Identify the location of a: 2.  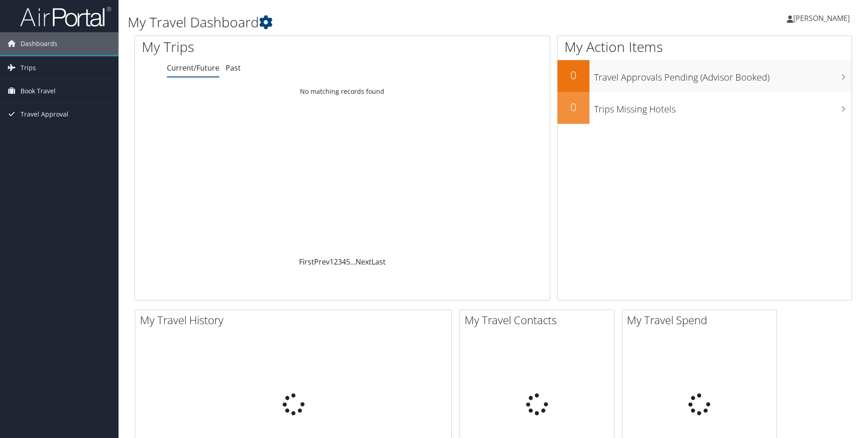
(335, 262).